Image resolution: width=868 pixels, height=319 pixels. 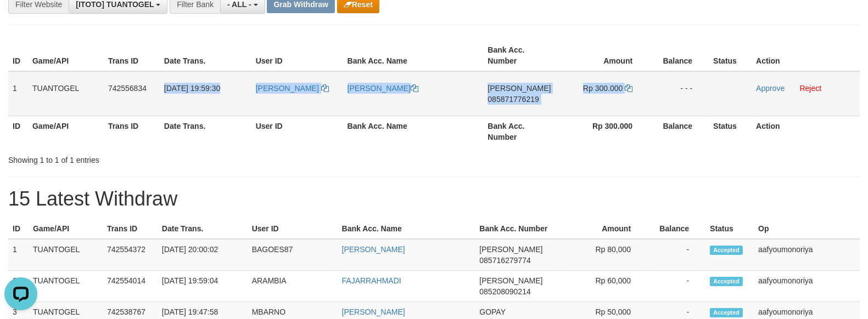 What do you see at coordinates (604, 255) in the screenshot?
I see `td: Rp 80,000` at bounding box center [604, 255].